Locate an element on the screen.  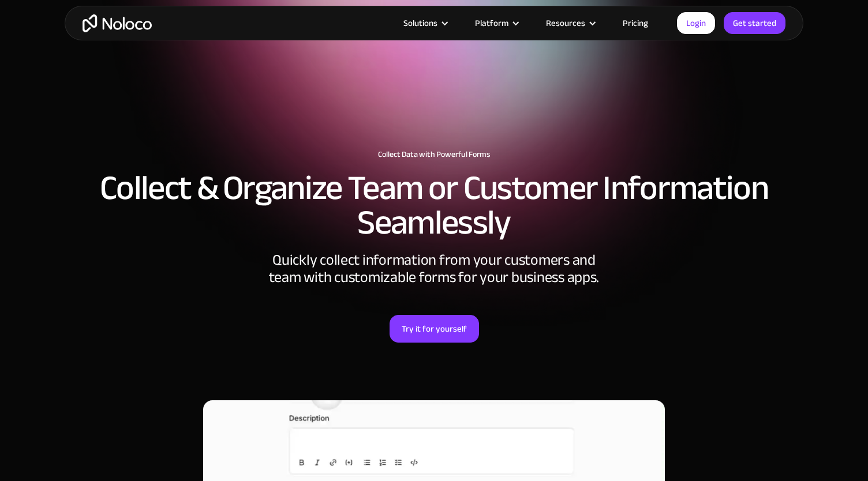
a: Login is located at coordinates (696, 23).